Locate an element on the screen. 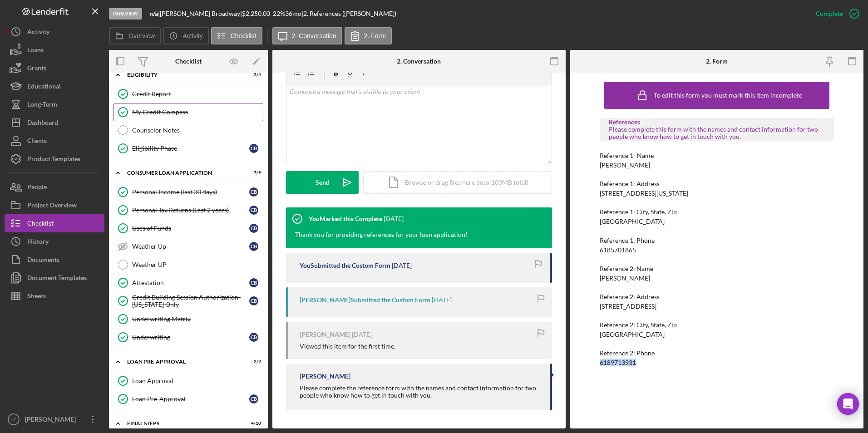 This screenshot has height=433, width=868. div: FINAL STEPS is located at coordinates (182, 423).